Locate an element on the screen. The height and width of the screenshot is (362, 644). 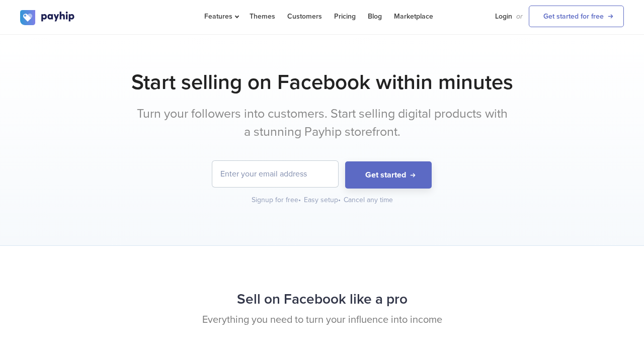
h1: Start selling on Facebook within minutes is located at coordinates (322, 83).